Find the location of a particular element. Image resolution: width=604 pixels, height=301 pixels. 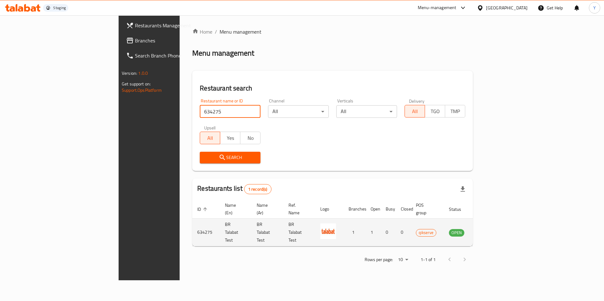

span: Search Branch Phone is located at coordinates (174, 56).